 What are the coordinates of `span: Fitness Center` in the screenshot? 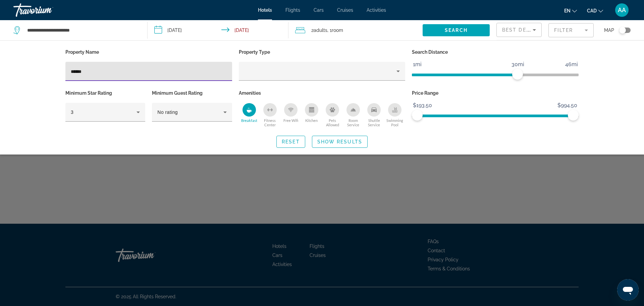 It's located at (270, 123).